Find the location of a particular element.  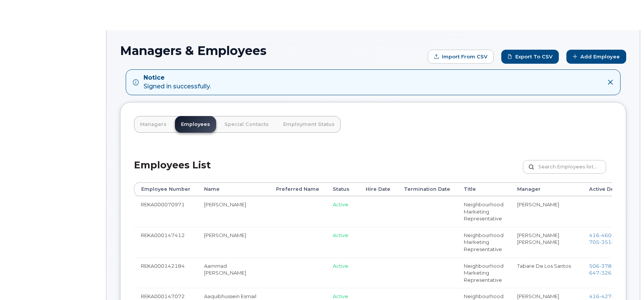

th: Title is located at coordinates (483, 189).